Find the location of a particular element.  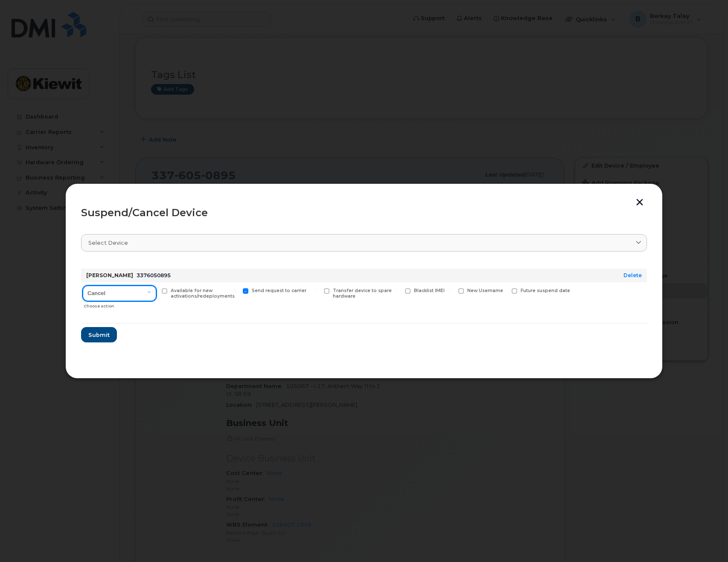

span: Available for new activations/redeployments is located at coordinates (203, 293).